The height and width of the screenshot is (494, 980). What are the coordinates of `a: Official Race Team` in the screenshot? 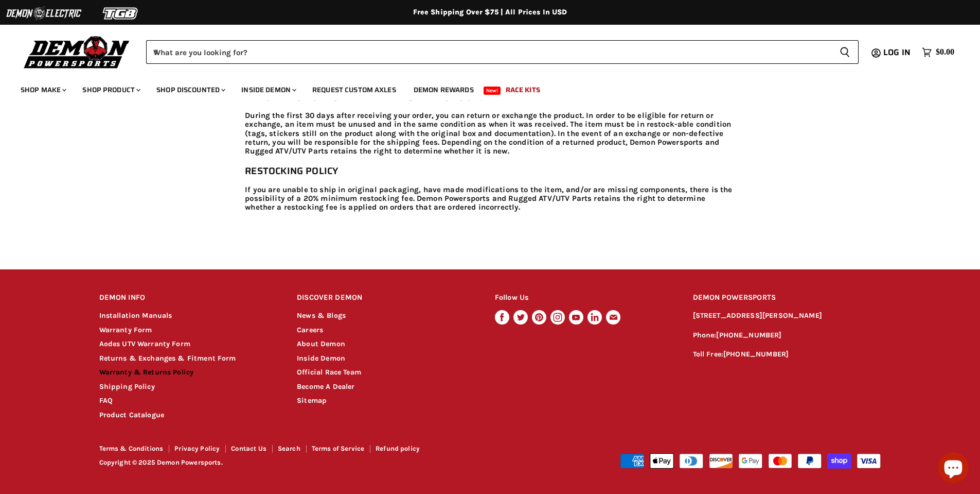 It's located at (329, 372).